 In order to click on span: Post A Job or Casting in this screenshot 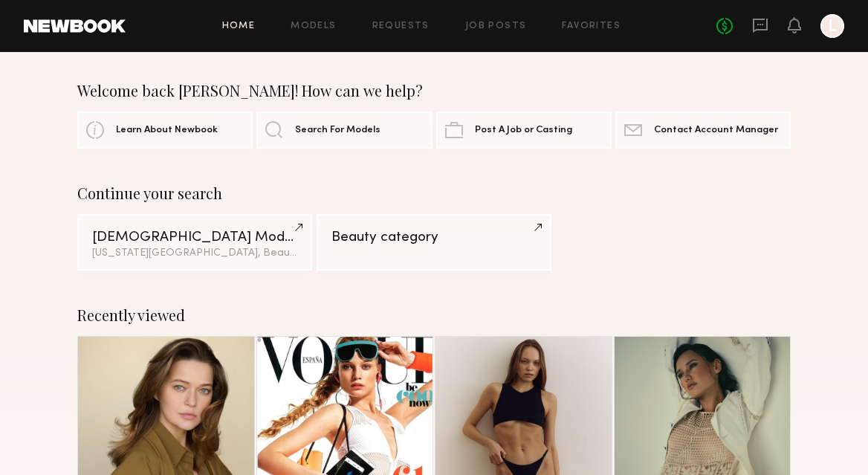, I will do `click(523, 130)`.